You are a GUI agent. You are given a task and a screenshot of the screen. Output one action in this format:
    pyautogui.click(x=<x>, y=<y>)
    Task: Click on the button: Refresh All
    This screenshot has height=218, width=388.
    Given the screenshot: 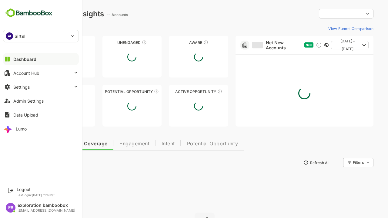 What is the action you would take?
    pyautogui.click(x=295, y=163)
    